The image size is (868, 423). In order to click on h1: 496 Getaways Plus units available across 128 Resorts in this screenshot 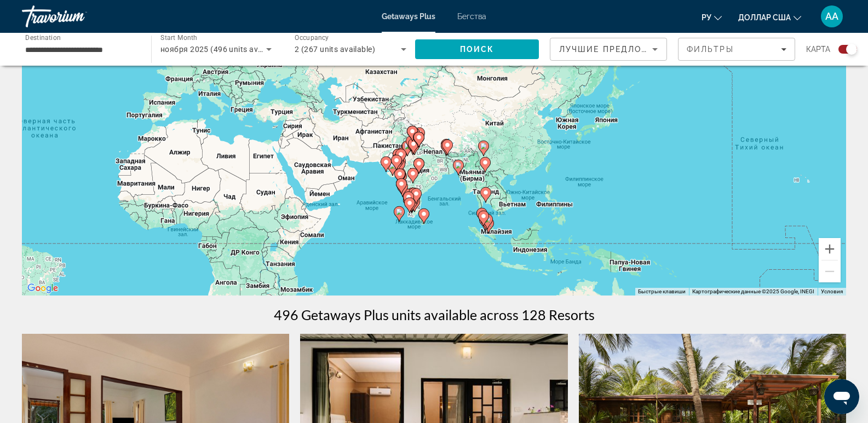, I will do `click(434, 314)`.